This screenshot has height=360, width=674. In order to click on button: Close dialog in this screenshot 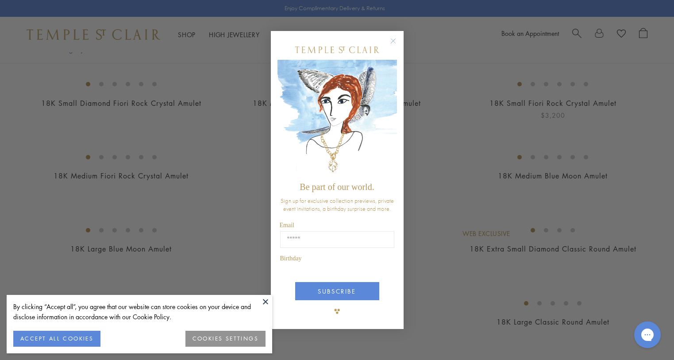, I will do `click(398, 45)`.